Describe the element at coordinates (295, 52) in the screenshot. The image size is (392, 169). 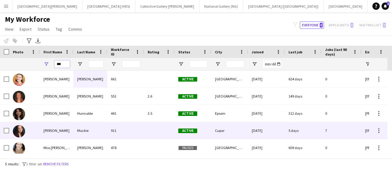
I see `span: Last job` at that location.